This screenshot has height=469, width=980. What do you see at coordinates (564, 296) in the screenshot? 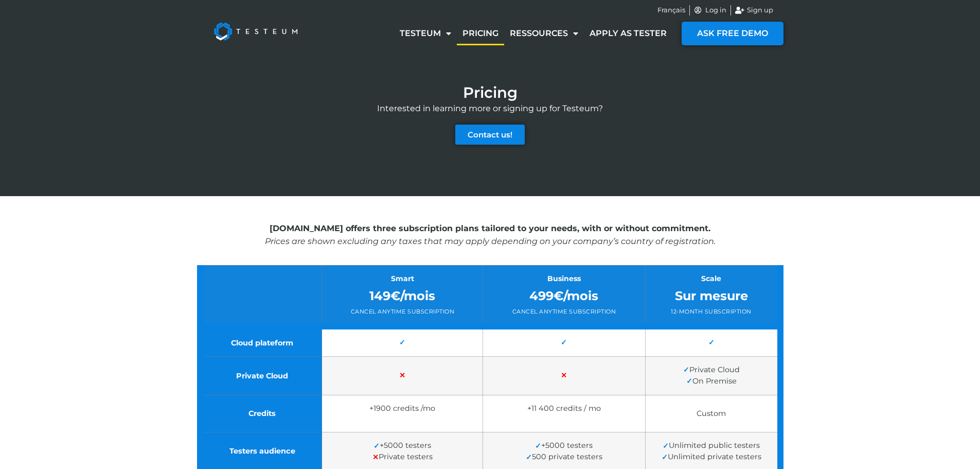
I see `div: 499€/mois` at bounding box center [564, 296].